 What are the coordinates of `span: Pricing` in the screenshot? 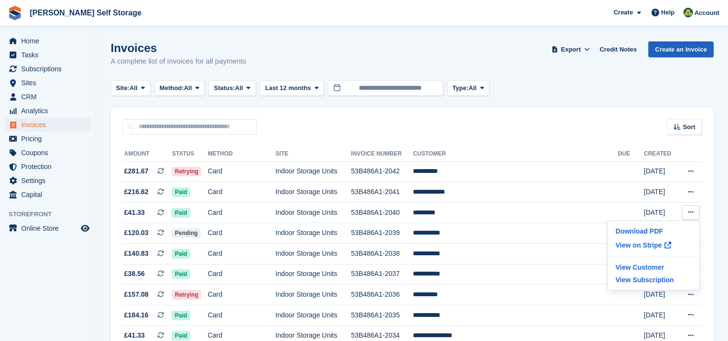 It's located at (50, 139).